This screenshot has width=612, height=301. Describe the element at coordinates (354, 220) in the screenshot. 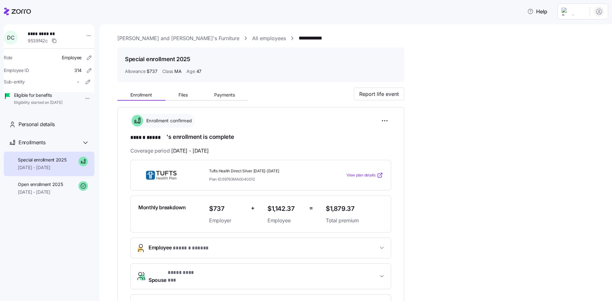

I see `span: Total premium` at that location.